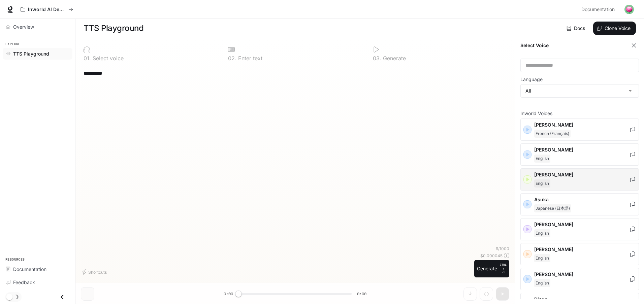  I want to click on h1: TTS Playground, so click(113, 28).